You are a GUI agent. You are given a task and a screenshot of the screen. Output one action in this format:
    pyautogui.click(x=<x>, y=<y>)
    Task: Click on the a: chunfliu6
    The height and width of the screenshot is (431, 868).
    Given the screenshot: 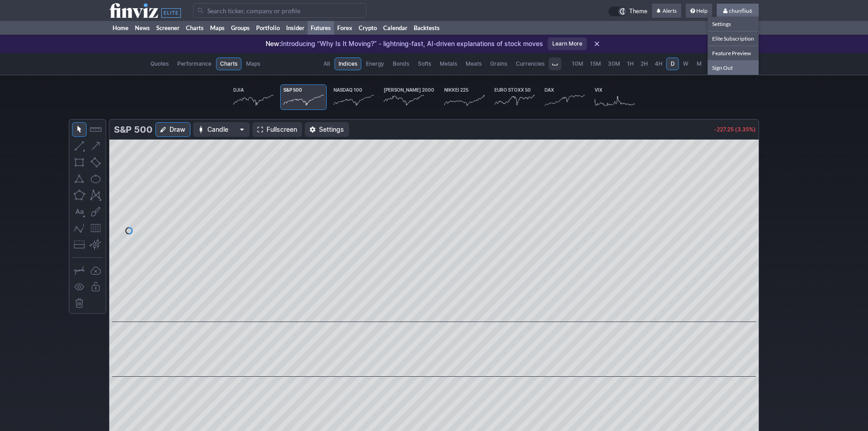 What is the action you would take?
    pyautogui.click(x=738, y=11)
    